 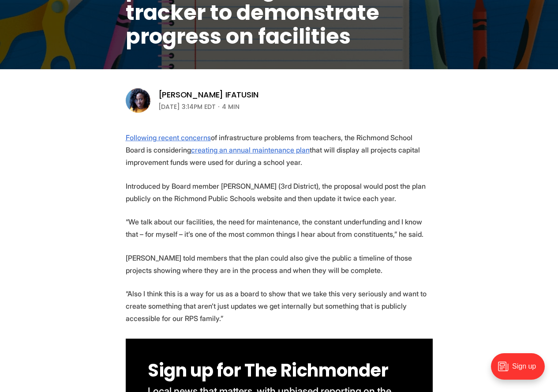 I want to click on span: Sign up for The Richmonder, so click(x=268, y=370).